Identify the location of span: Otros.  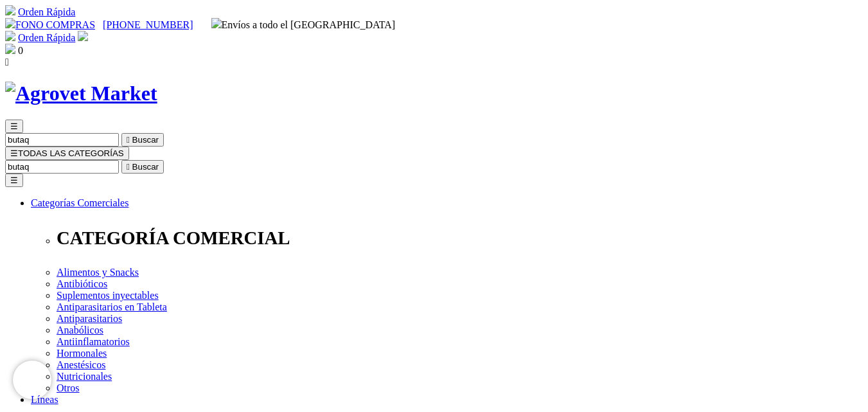
(68, 387).